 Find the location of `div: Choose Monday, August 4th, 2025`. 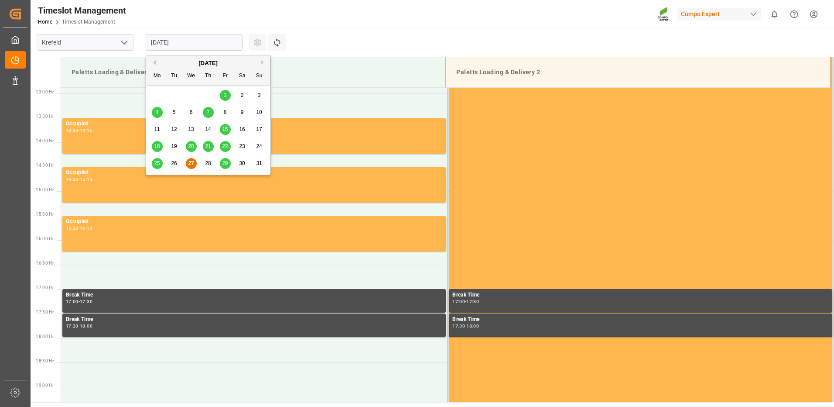

div: Choose Monday, August 4th, 2025 is located at coordinates (157, 112).